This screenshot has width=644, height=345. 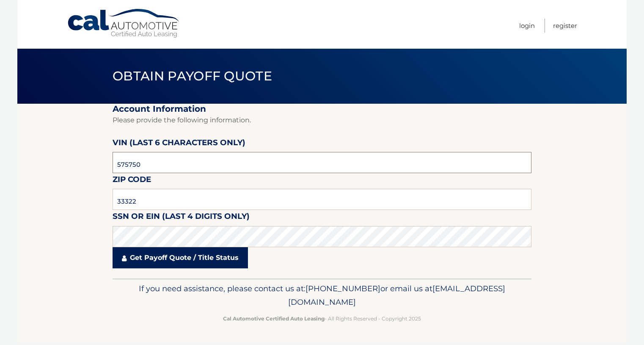 I want to click on a: Login, so click(x=527, y=26).